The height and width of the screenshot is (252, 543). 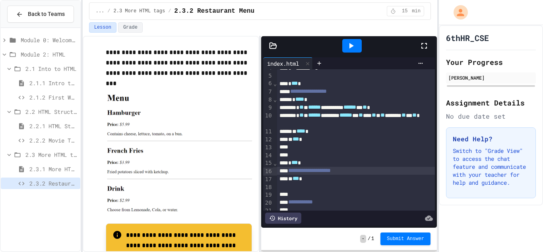 What do you see at coordinates (51, 111) in the screenshot?
I see `span: 2.2 HTML Structure` at bounding box center [51, 111].